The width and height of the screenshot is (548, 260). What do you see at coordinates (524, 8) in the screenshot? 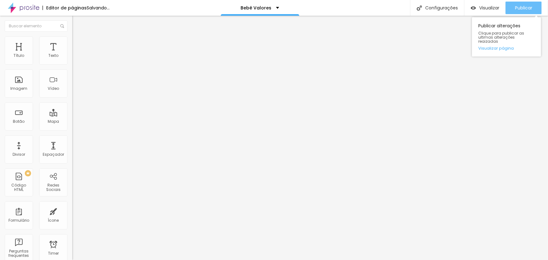
I see `button: Publicar` at bounding box center [524, 8].